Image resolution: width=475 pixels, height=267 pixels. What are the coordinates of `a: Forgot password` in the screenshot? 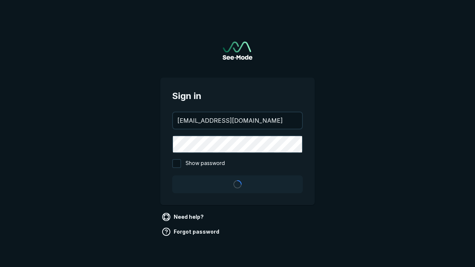 It's located at (191, 232).